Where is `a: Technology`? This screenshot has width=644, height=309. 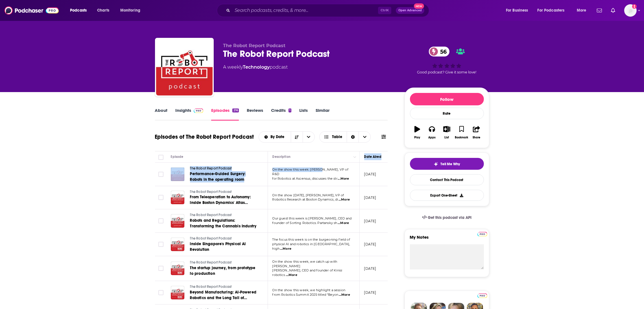 a: Technology is located at coordinates (256, 67).